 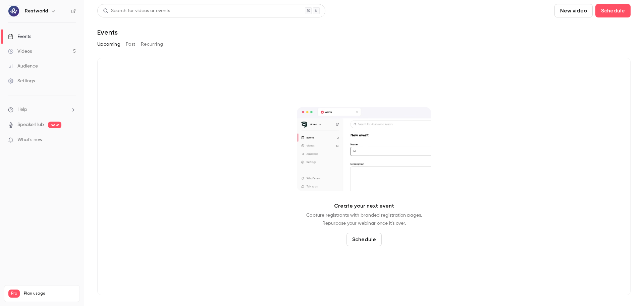 What do you see at coordinates (131, 44) in the screenshot?
I see `button: Past` at bounding box center [131, 44].